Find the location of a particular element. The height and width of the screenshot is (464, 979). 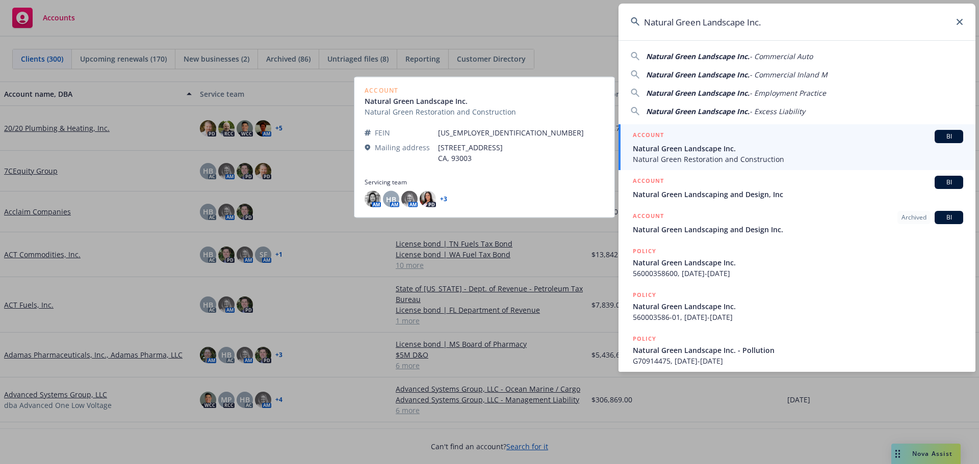

span: - Excess Liability is located at coordinates (777, 111).